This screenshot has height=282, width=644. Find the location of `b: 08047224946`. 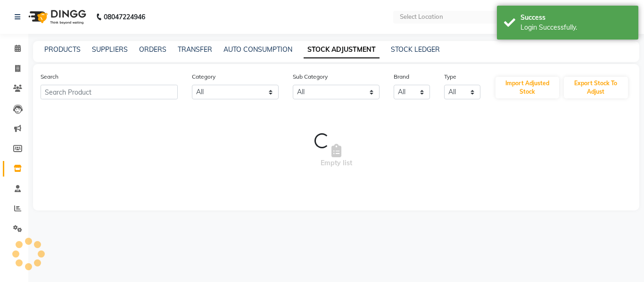

b: 08047224946 is located at coordinates (125, 17).